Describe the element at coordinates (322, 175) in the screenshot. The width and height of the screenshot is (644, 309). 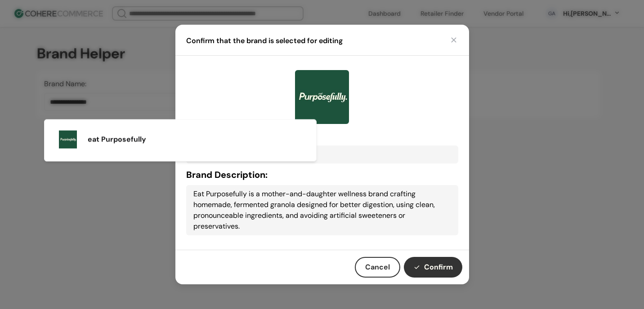
I see `h5: Brand Description:` at that location.